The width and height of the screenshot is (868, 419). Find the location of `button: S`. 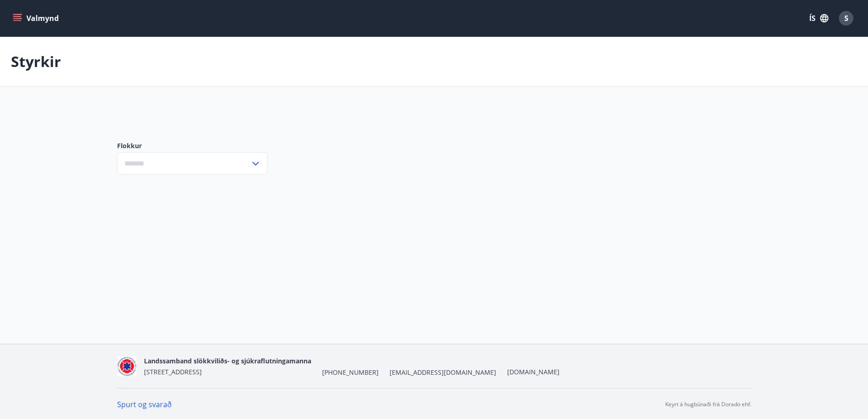

button: S is located at coordinates (846, 18).